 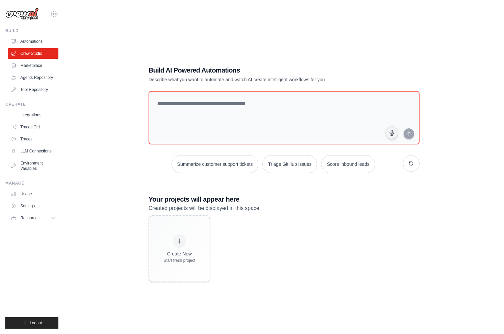 What do you see at coordinates (33, 218) in the screenshot?
I see `button: Resources` at bounding box center [33, 218].